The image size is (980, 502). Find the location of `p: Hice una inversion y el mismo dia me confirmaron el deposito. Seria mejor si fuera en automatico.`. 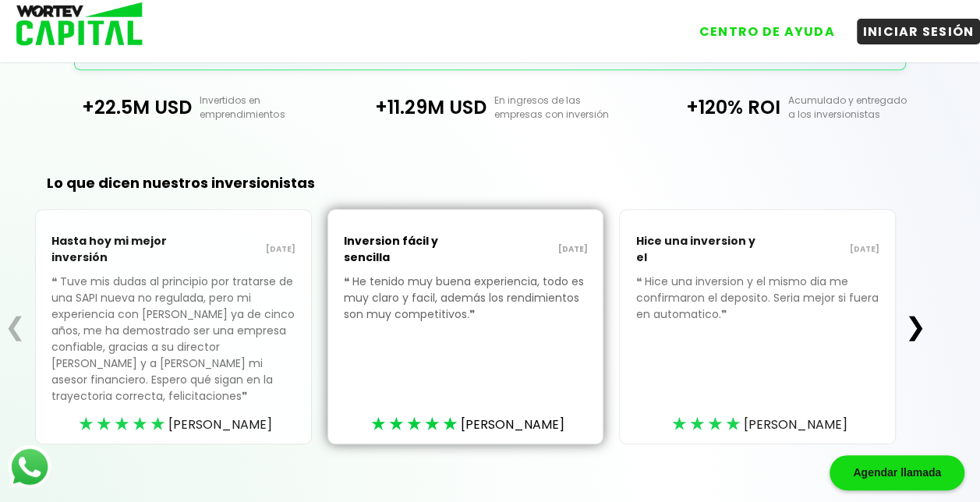

p: Hice una inversion y el mismo dia me confirmaron el deposito. Seria mejor si fuera en automatico. is located at coordinates (757, 309).